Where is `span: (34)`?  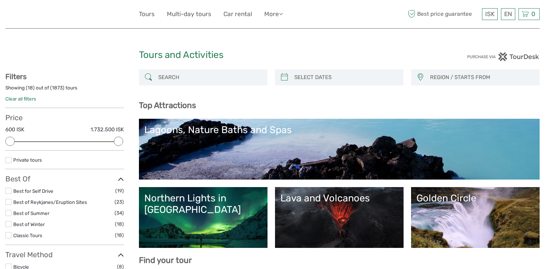 span: (34) is located at coordinates (119, 213).